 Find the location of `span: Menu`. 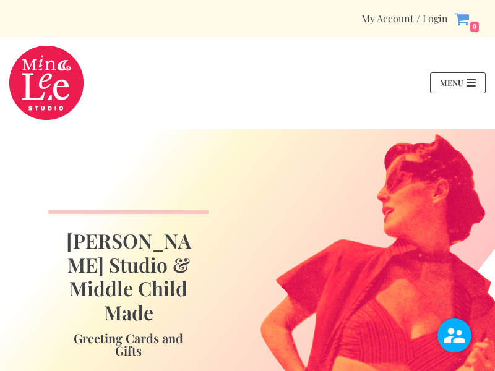

span: Menu is located at coordinates (452, 83).